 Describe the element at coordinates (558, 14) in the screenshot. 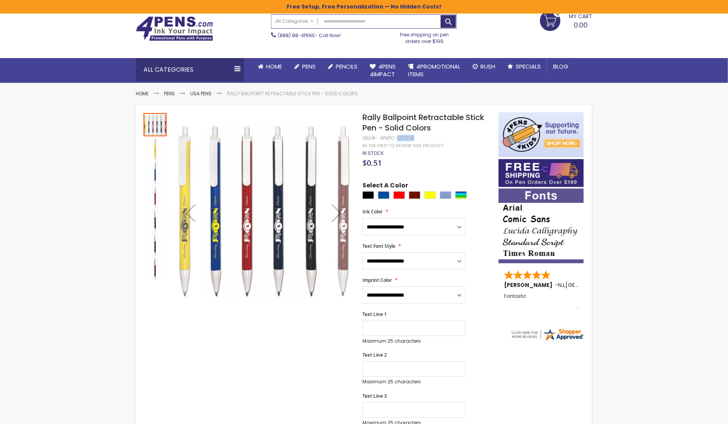

I see `span: 0` at that location.